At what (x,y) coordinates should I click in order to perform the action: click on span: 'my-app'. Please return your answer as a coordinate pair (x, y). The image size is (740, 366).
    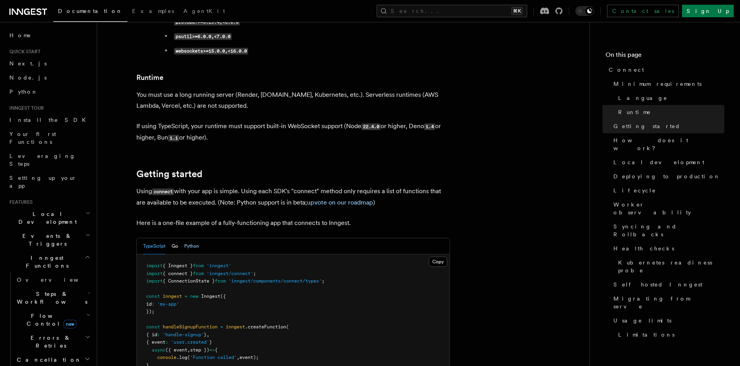
    Looking at the image, I should click on (168, 304).